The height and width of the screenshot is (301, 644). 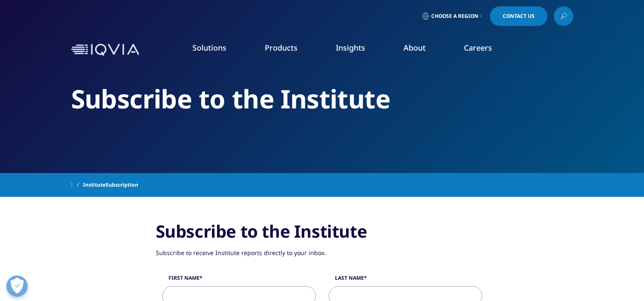 I want to click on div: Subscribe to receive Institute reports directly to your inbox., so click(x=322, y=261).